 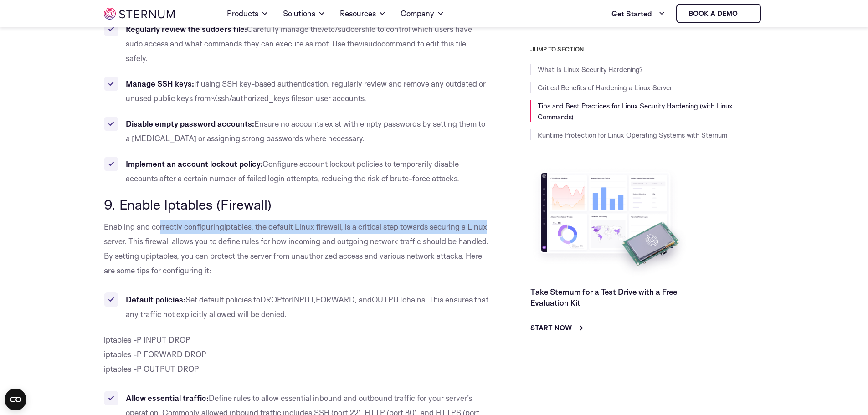 What do you see at coordinates (155, 354) in the screenshot?
I see `span: iptables -P FORWARD DROP` at bounding box center [155, 354].